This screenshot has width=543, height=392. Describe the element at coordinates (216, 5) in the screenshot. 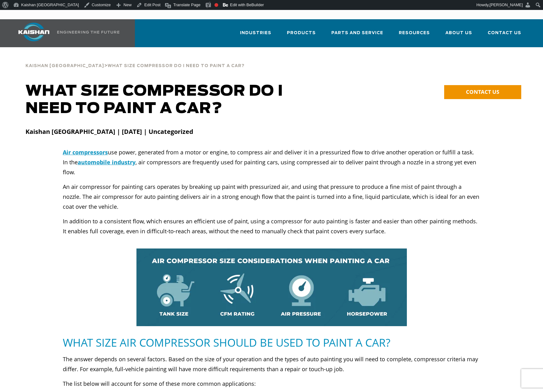

I see `div: Focus keyphrase not set` at that location.